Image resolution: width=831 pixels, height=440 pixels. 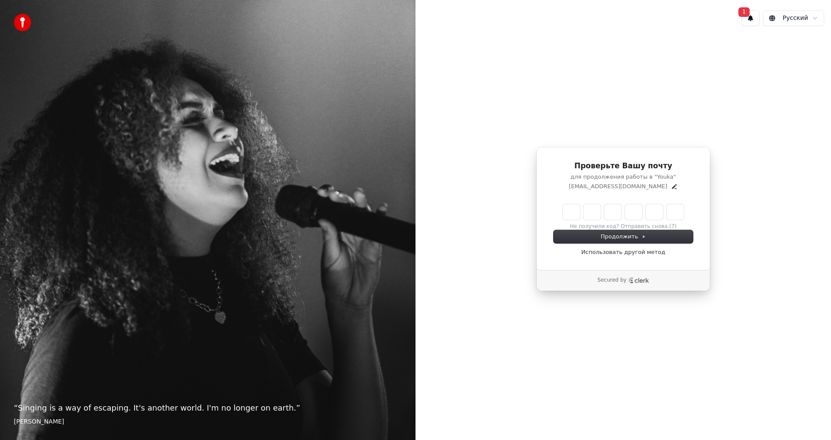 What do you see at coordinates (623, 237) in the screenshot?
I see `span: Продолжить` at bounding box center [623, 237].